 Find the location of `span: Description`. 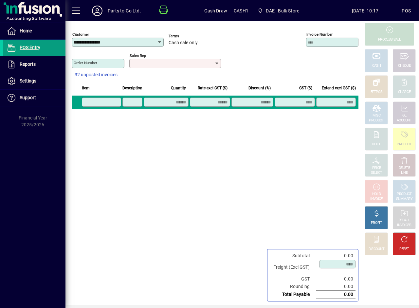

span: Description is located at coordinates (132, 88).